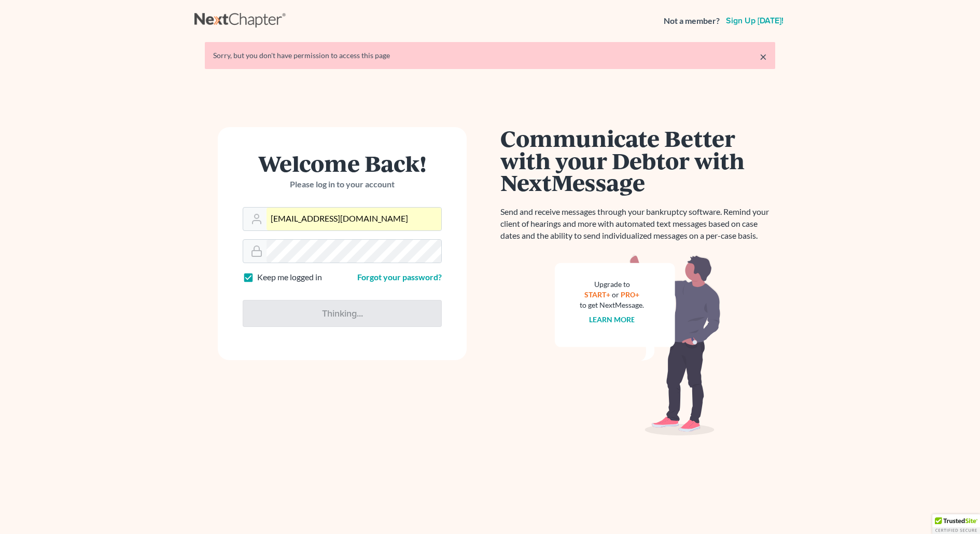 This screenshot has width=980, height=534. What do you see at coordinates (342, 314) in the screenshot?
I see `input: Thinking...` at bounding box center [342, 314].